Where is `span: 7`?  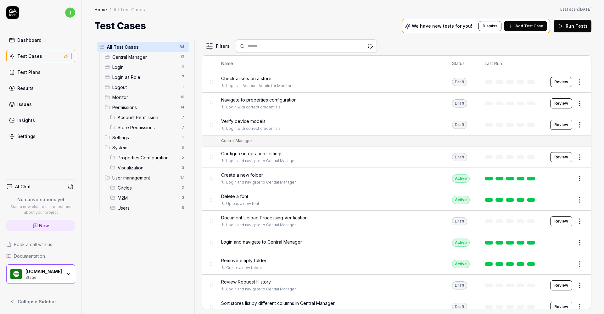 span: 7 is located at coordinates (183, 117).